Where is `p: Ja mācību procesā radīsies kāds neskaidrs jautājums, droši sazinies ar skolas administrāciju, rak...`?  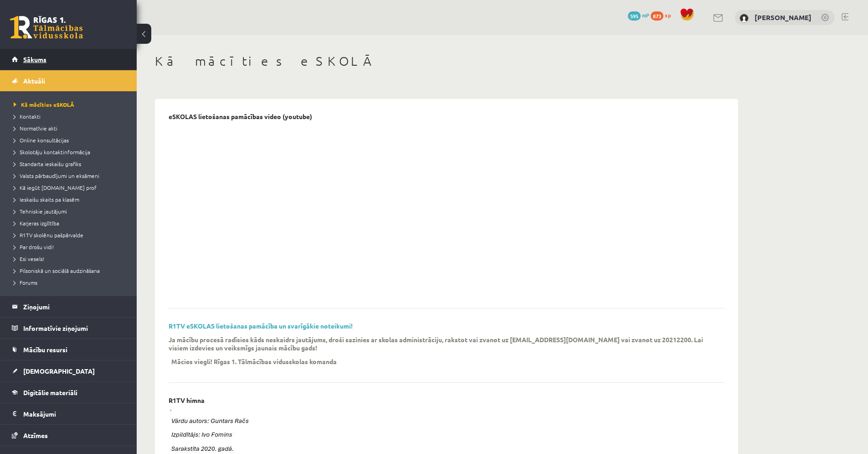
p: Ja mācību procesā radīsies kāds neskaidrs jautājums, droši sazinies ar skolas administrāciju, rak... is located at coordinates (440, 344).